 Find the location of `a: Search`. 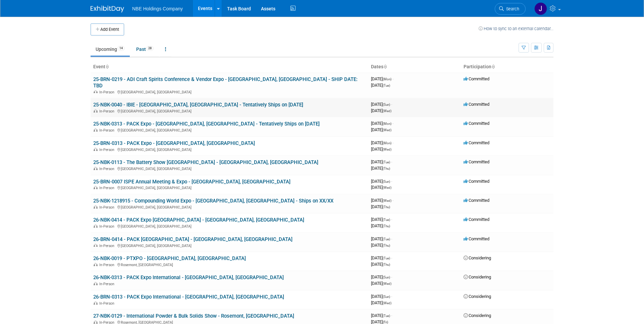

a: Search is located at coordinates (510, 8).